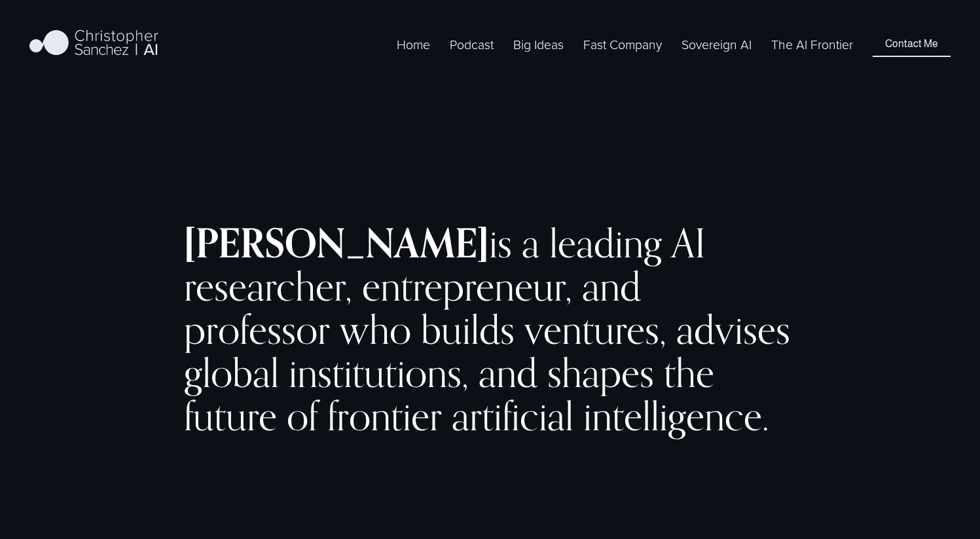 The image size is (980, 539). I want to click on span: Big Ideas, so click(538, 44).